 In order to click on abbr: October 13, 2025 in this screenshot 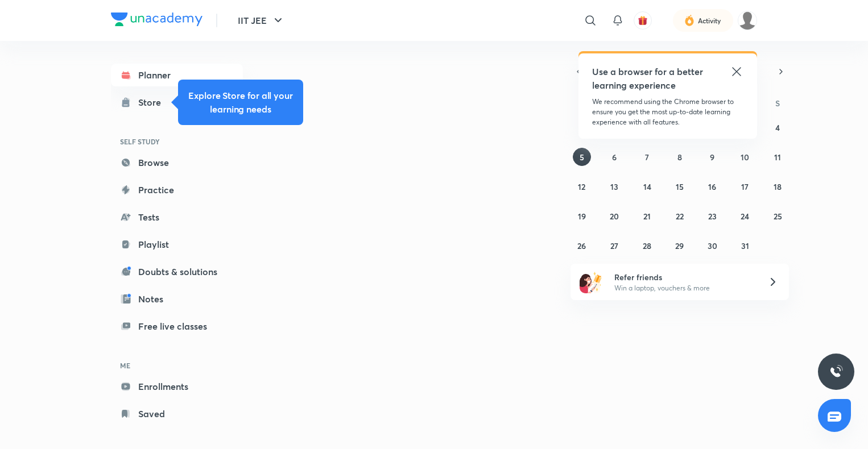, I will do `click(614, 186)`.